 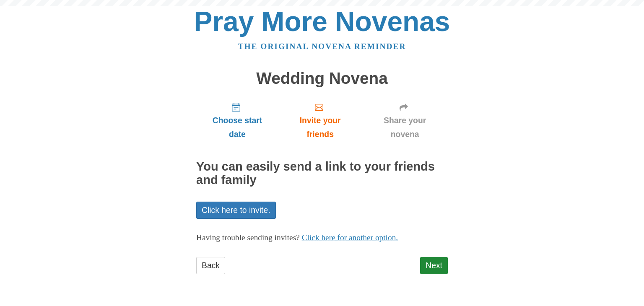 What do you see at coordinates (434, 265) in the screenshot?
I see `a: Next` at bounding box center [434, 265].